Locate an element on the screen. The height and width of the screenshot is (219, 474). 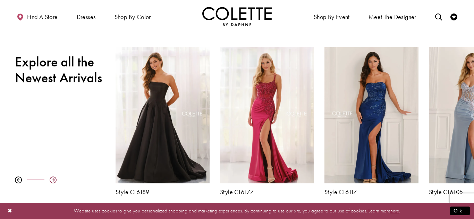
a: Find a store is located at coordinates (37, 16).